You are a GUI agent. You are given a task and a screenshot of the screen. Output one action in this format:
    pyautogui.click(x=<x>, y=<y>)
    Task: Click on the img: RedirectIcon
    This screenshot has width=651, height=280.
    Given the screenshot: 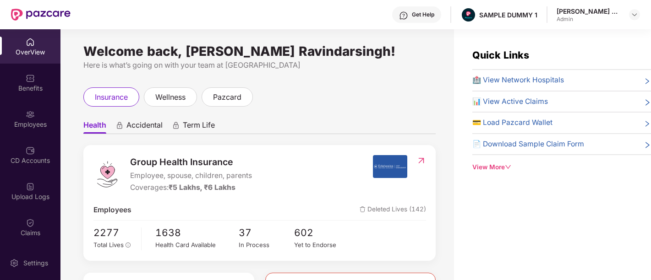 What is the action you would take?
    pyautogui.click(x=421, y=161)
    